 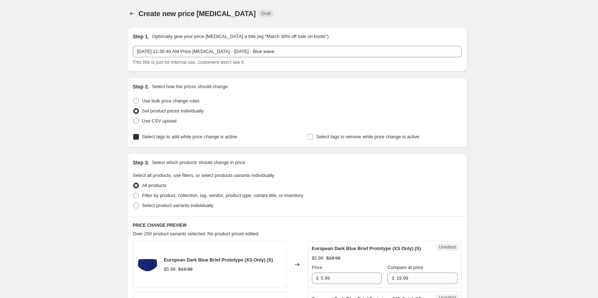 What do you see at coordinates (148, 265) in the screenshot?
I see `img: 711841530921_barkblue_1_80x.jpg` at bounding box center [148, 265].